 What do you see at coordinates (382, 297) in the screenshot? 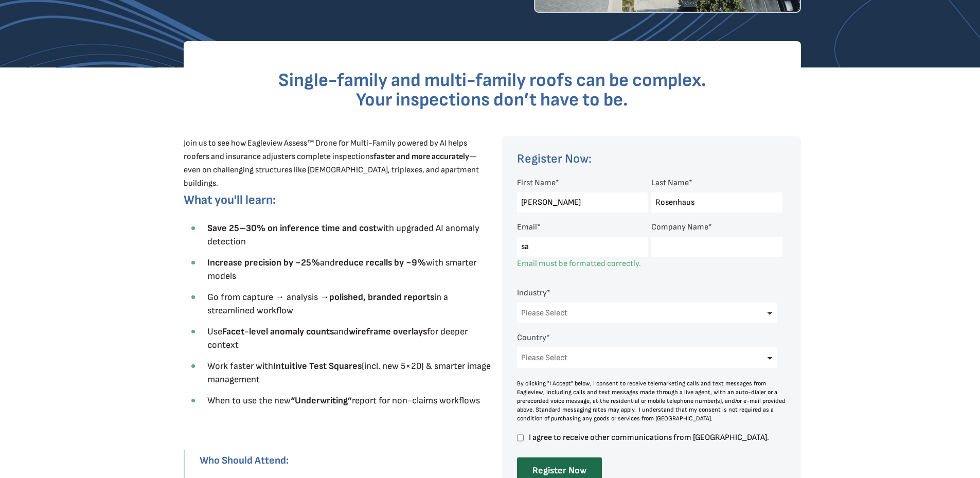
I see `strong: polished, branded reports` at bounding box center [382, 297].